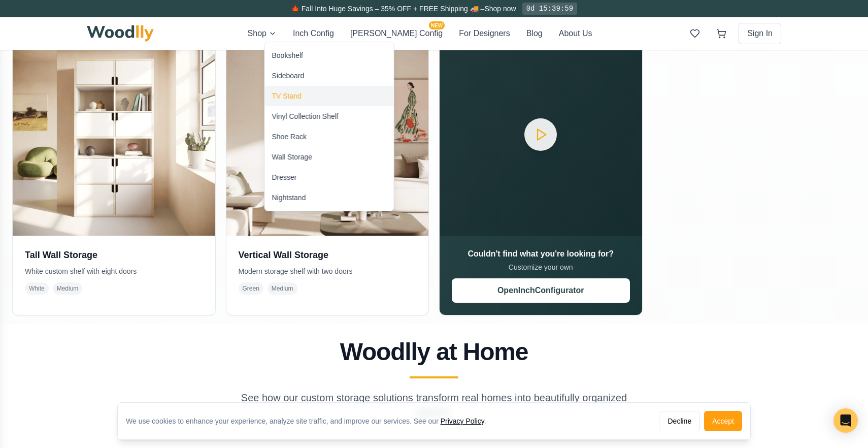  I want to click on div: Shop, so click(329, 127).